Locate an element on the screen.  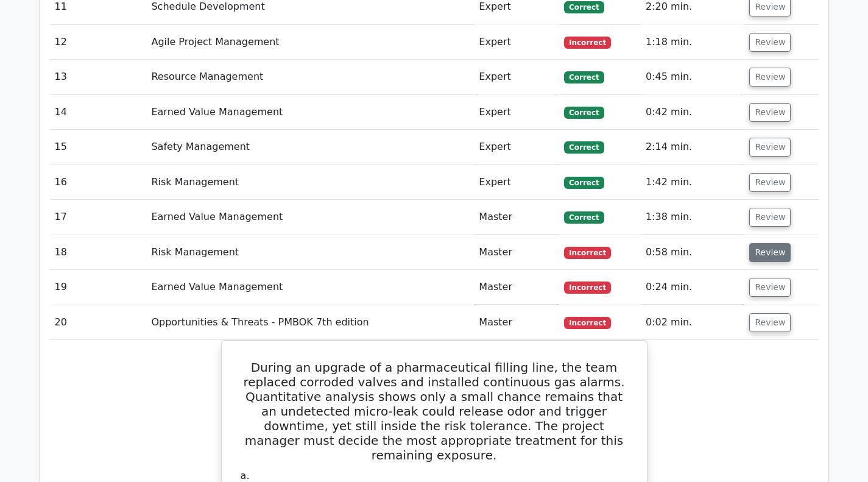
td: 1:38 min. is located at coordinates (692, 217).